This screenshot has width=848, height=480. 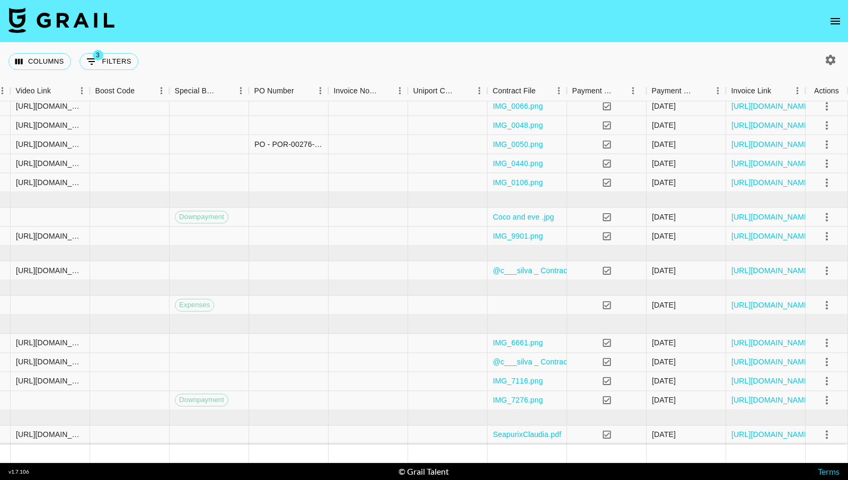 I want to click on button: Select columns, so click(x=40, y=62).